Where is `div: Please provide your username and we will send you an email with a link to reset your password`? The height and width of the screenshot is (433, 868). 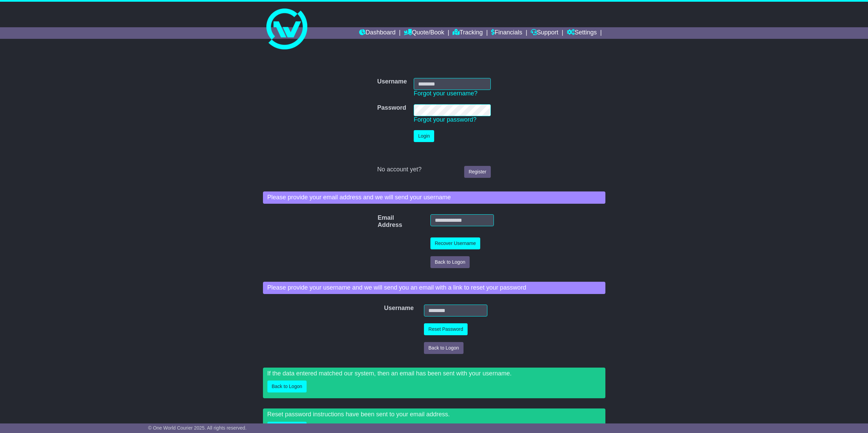
div: Please provide your username and we will send you an email with a link to reset your password is located at coordinates (434, 288).